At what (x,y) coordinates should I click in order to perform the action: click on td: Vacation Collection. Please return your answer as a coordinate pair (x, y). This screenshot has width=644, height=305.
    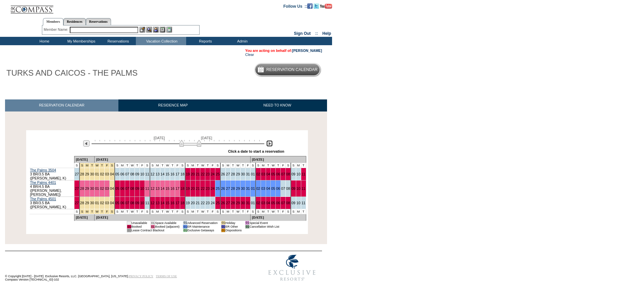
    Looking at the image, I should click on (161, 41).